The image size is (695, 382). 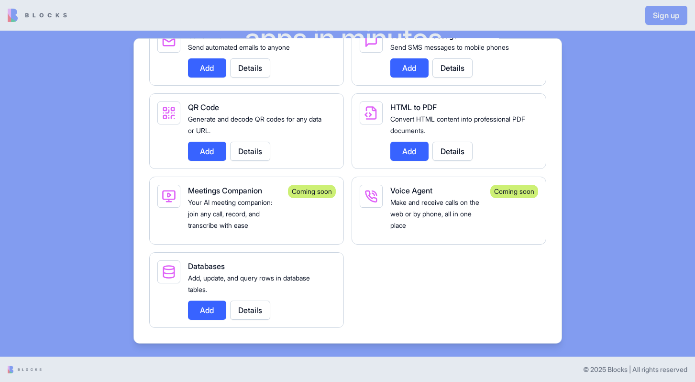 What do you see at coordinates (230, 213) in the screenshot?
I see `span: Your AI meeting companion: join any call, record, and transcribe with ease` at bounding box center [230, 213].